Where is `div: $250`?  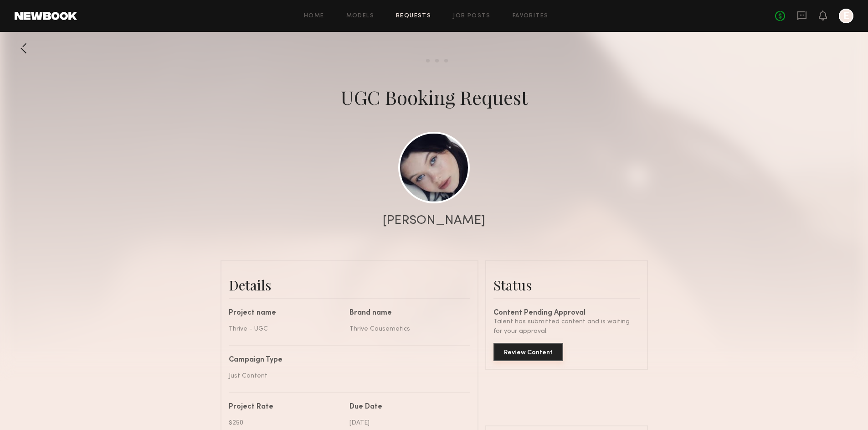
div: $250 is located at coordinates (286, 422).